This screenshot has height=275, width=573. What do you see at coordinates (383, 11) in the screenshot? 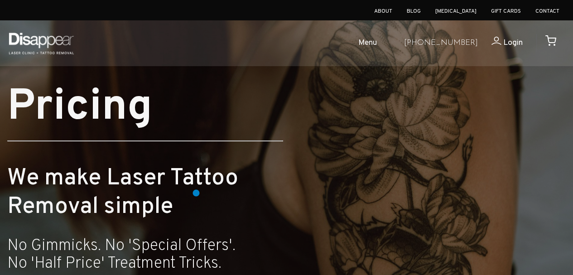
I see `a: About` at bounding box center [383, 11].